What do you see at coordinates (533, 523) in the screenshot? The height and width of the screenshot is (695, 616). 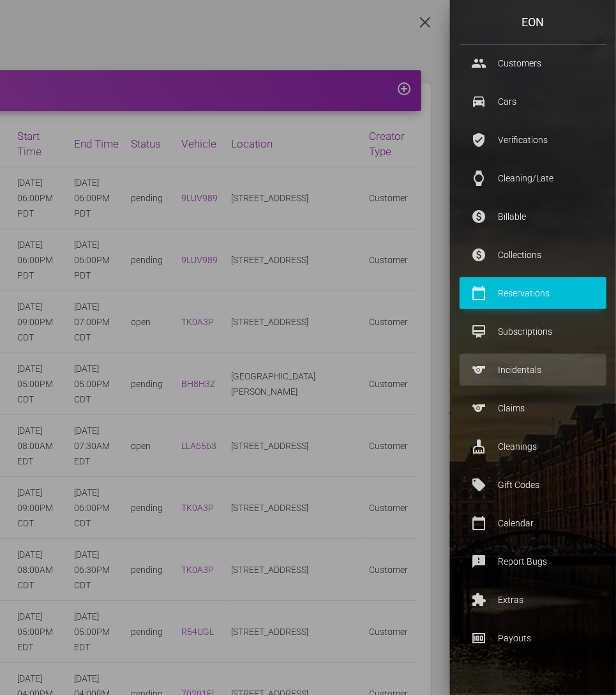 I see `p: Calendar` at bounding box center [533, 523].